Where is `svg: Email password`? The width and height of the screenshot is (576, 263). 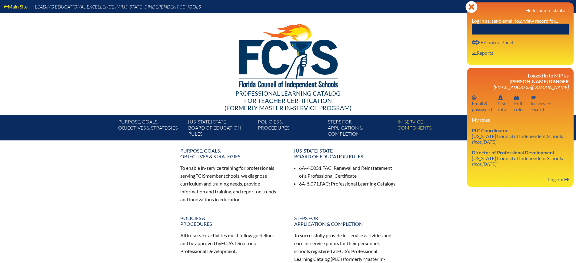
svg: Email password is located at coordinates (474, 98).